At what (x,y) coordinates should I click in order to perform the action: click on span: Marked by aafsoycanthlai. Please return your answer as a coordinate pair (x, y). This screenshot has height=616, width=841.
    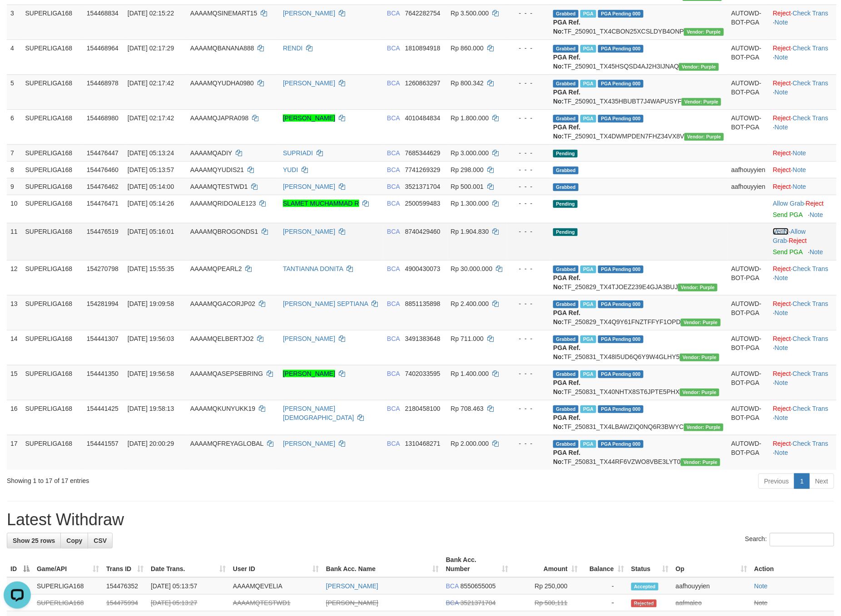
    Looking at the image, I should click on (588, 339).